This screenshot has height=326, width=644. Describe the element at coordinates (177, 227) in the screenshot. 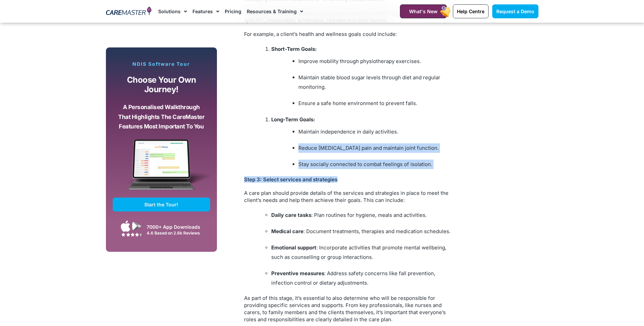

I see `div: 7000+ App Downloads` at that location.